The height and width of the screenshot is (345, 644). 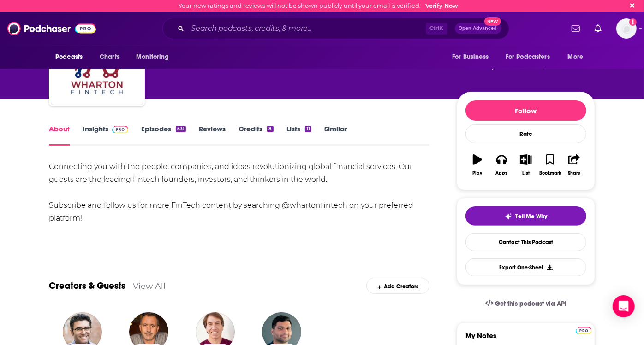 What do you see at coordinates (437, 29) in the screenshot?
I see `span: Ctrl K` at bounding box center [437, 29].